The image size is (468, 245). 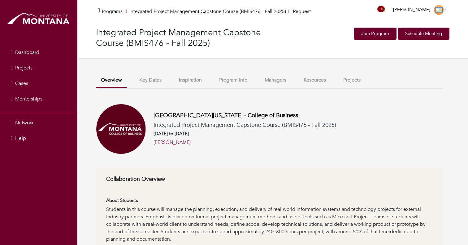 I want to click on a: Request, so click(x=302, y=11).